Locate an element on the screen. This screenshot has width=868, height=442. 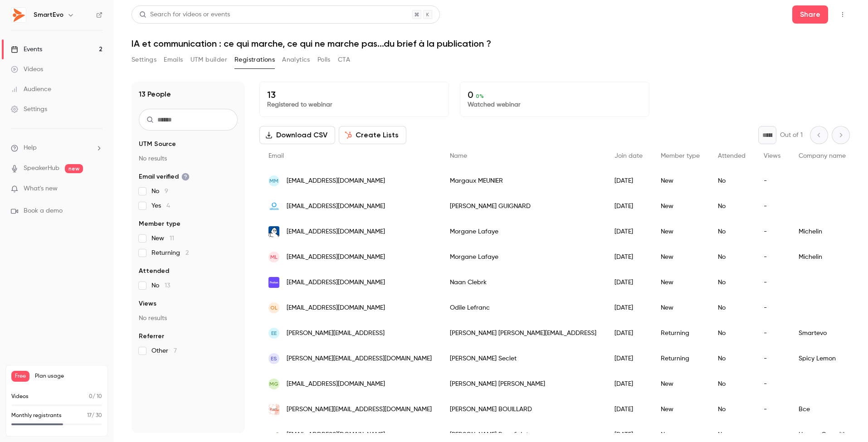
span: 4 is located at coordinates (168, 206).